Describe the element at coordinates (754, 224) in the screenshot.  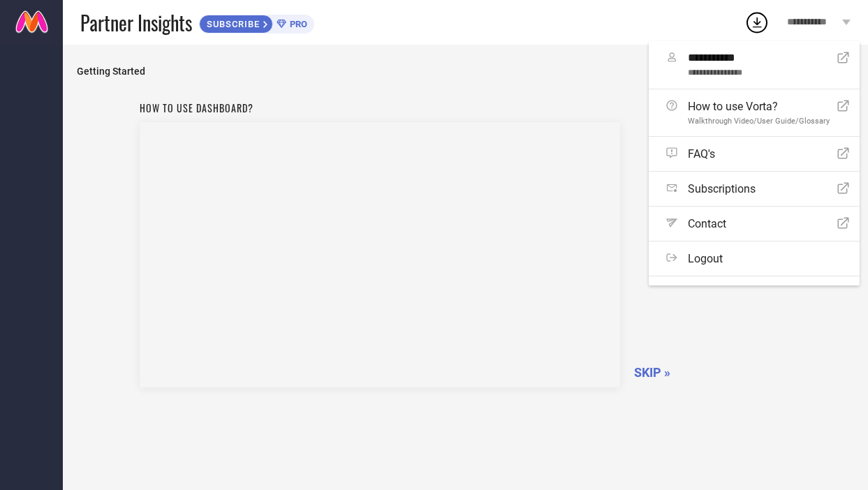
I see `a: Contact` at that location.